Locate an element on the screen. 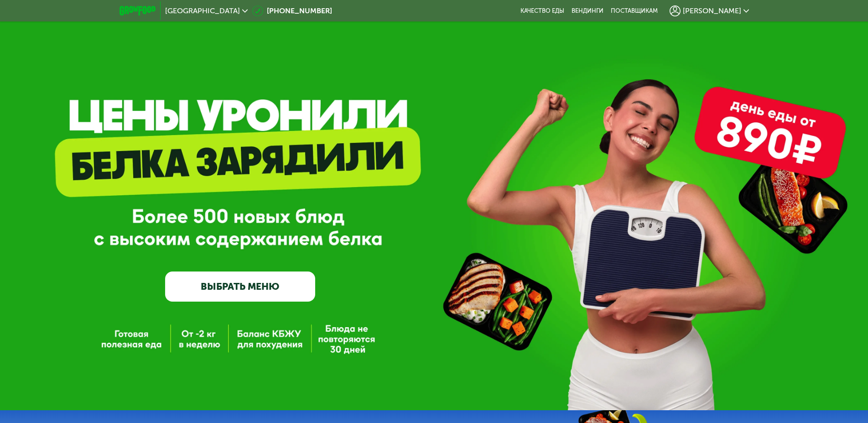  a: Вендинги is located at coordinates (587, 11).